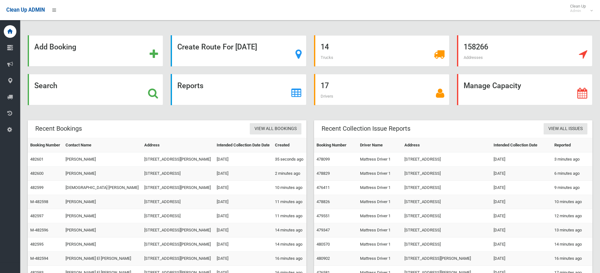  Describe the element at coordinates (380, 145) in the screenshot. I see `th: Driver Name` at that location.